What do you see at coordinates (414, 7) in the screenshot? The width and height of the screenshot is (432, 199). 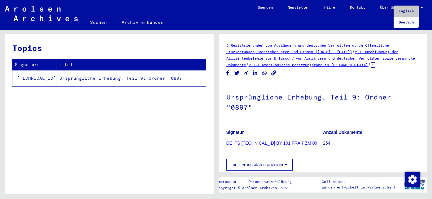 I see `mat-select-trigger: EN` at bounding box center [414, 7].